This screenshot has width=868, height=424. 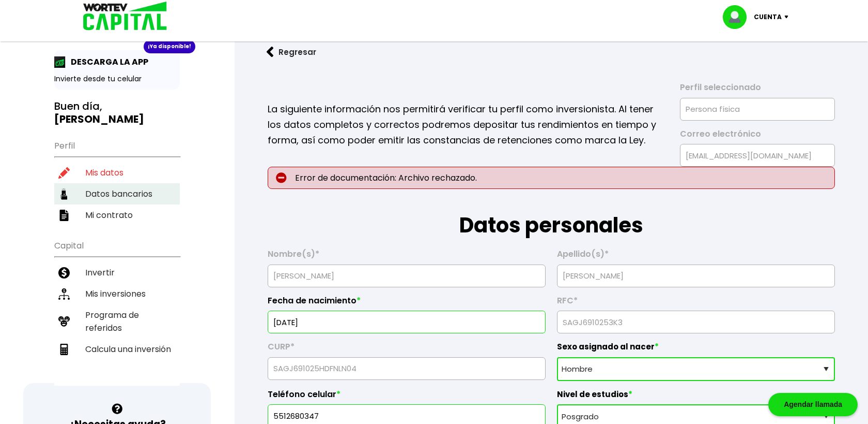 What do you see at coordinates (292, 52) in the screenshot?
I see `button: Regresar` at bounding box center [292, 52].